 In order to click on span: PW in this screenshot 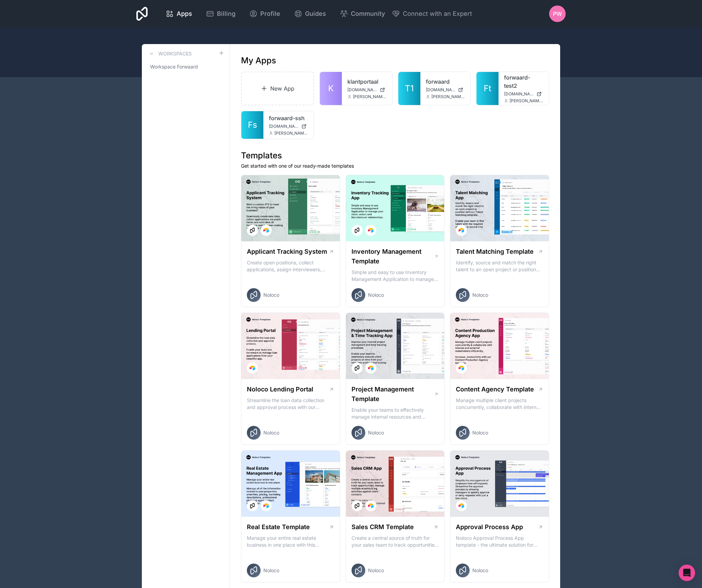, I will do `click(557, 14)`.